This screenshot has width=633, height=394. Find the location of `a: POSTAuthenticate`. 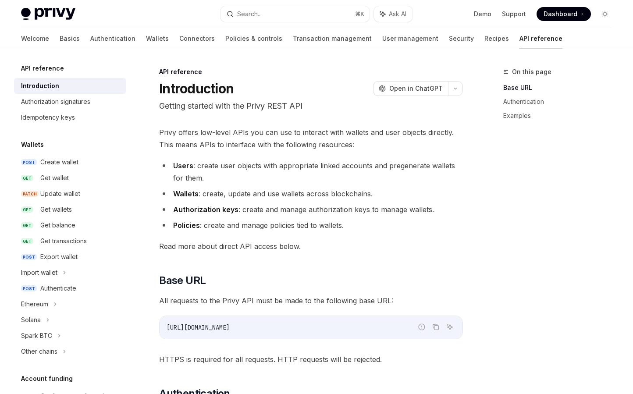

a: POSTAuthenticate is located at coordinates (70, 289).